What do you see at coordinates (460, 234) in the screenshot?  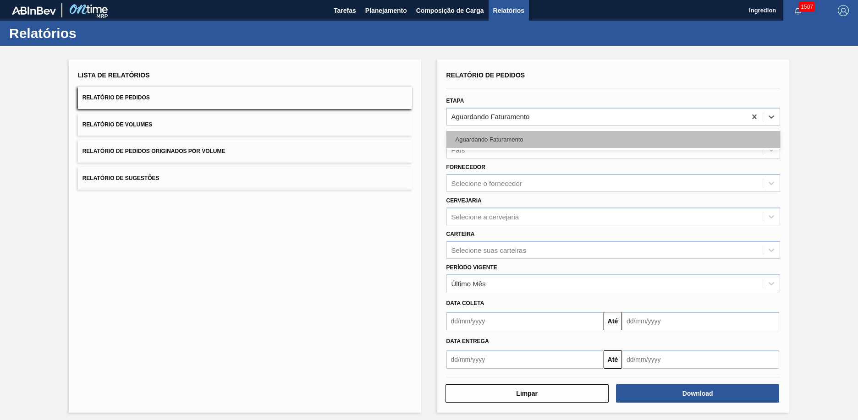 I see `label: Carteira` at bounding box center [460, 234].